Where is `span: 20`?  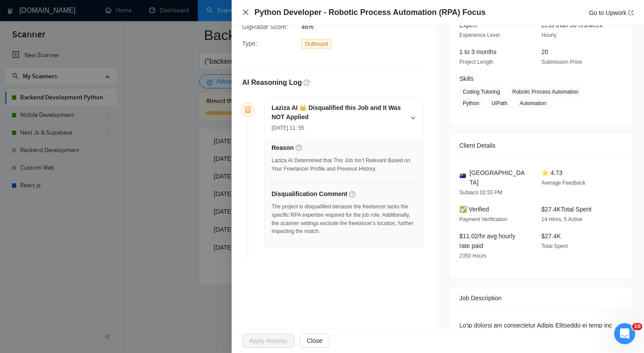 span: 20 is located at coordinates (545, 52).